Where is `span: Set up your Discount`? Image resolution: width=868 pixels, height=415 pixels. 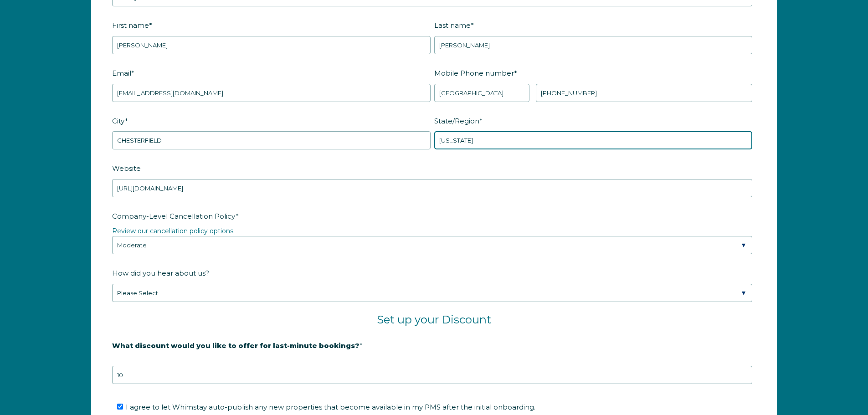
span: Set up your Discount is located at coordinates (434, 319).